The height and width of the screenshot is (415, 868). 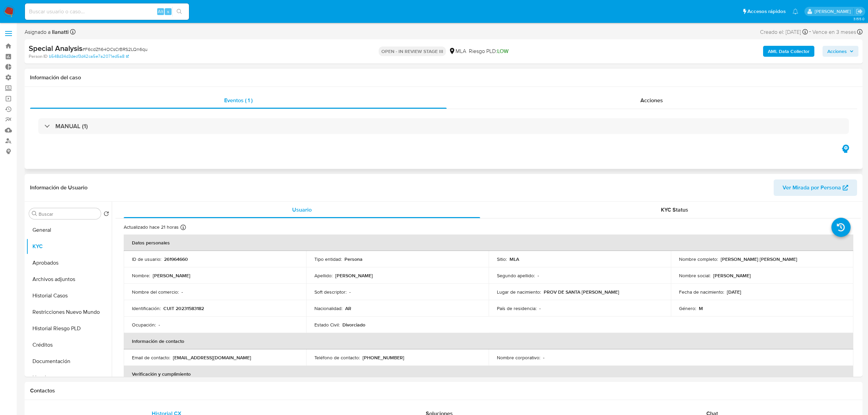 What do you see at coordinates (327, 324) in the screenshot?
I see `p: Estado Civil :` at bounding box center [327, 324].